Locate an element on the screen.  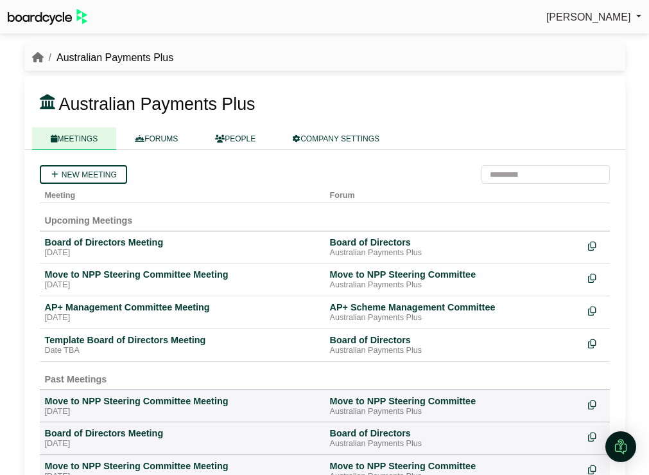
div: Template Board of Directors Meeting is located at coordinates (182, 340).